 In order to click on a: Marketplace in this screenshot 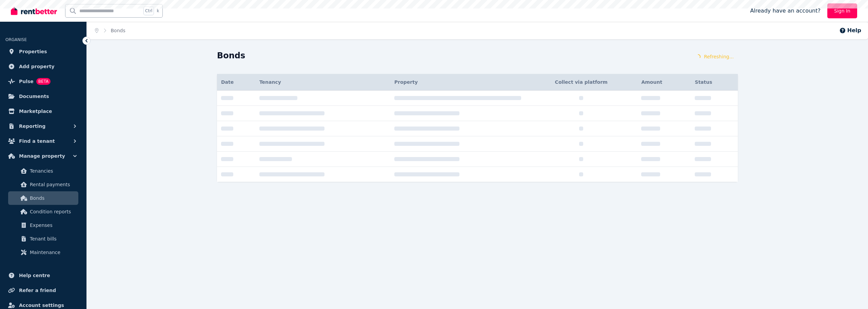, I will do `click(43, 111)`.